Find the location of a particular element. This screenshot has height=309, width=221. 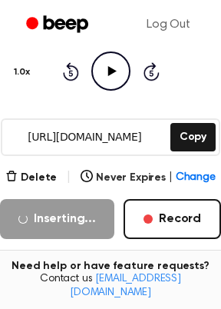

span: Change is located at coordinates (196, 178).